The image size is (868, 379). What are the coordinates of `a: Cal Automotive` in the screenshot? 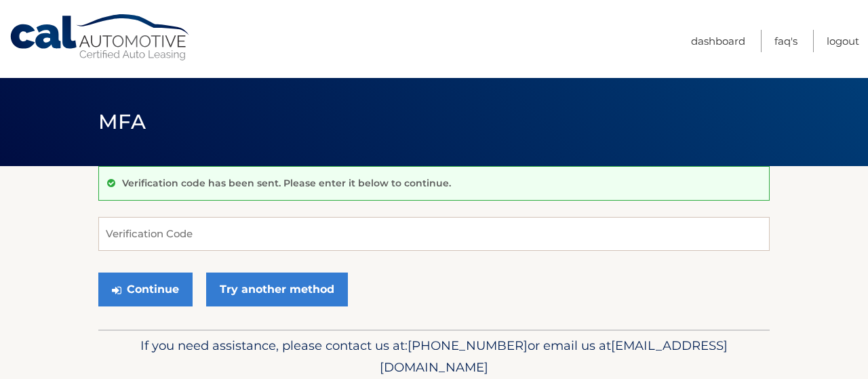 It's located at (100, 37).